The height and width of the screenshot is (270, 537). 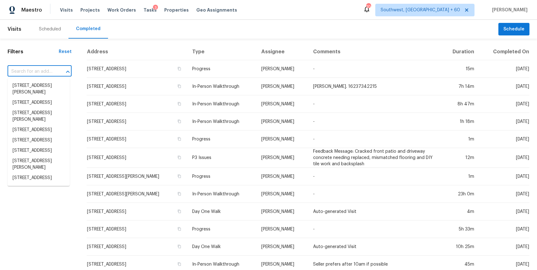 What do you see at coordinates (150, 10) in the screenshot?
I see `span: Tasks` at bounding box center [150, 10].